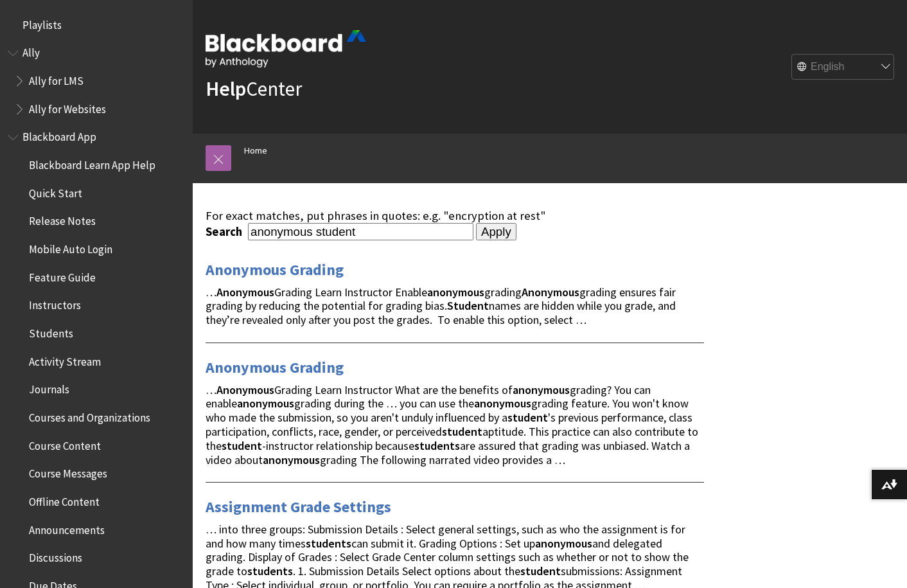  What do you see at coordinates (286, 49) in the screenshot?
I see `img: Blackboard by Anthology` at bounding box center [286, 49].